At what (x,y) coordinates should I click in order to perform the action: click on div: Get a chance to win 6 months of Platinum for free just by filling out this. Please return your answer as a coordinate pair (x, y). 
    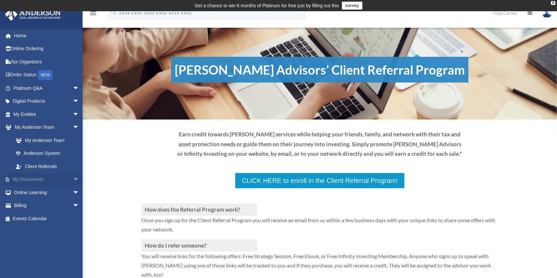
    Looking at the image, I should click on (267, 6).